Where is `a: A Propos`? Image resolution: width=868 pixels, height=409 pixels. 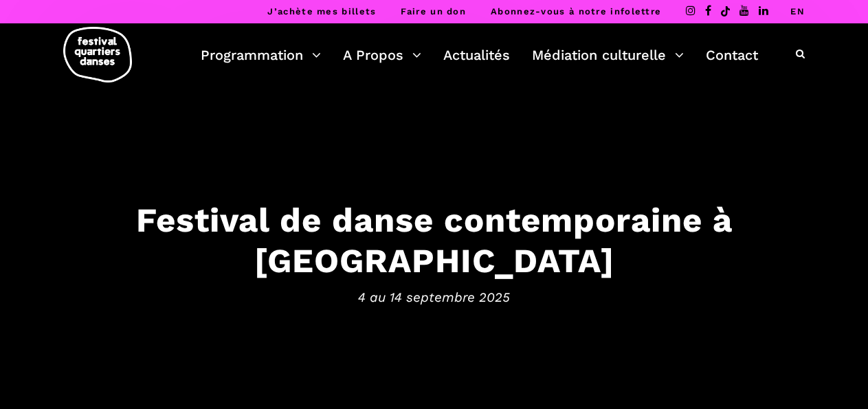 a: A Propos is located at coordinates (382, 55).